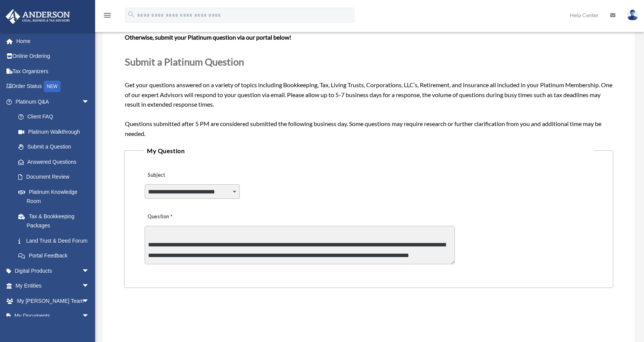 Image resolution: width=644 pixels, height=342 pixels. I want to click on a: My Documentsarrow_drop_down, so click(53, 316).